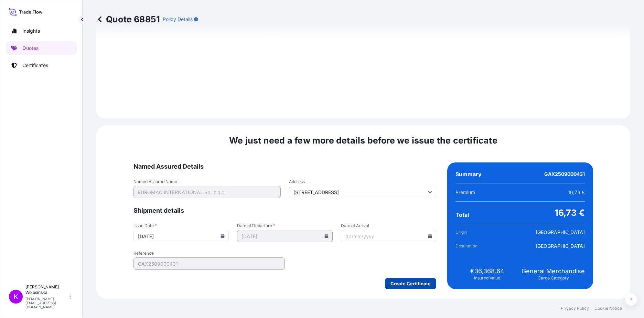 The width and height of the screenshot is (644, 318). Describe the element at coordinates (474, 246) in the screenshot. I see `span: Destination` at that location.